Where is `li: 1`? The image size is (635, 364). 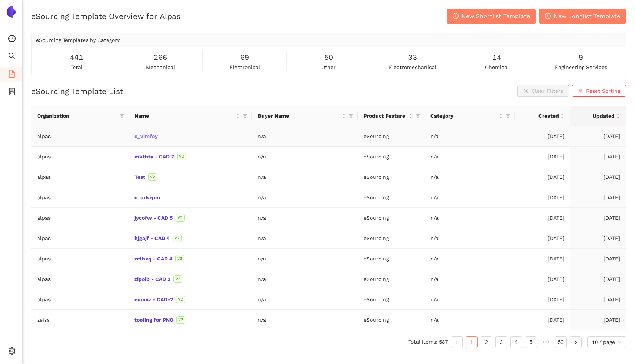
li: 1 is located at coordinates (472, 342).